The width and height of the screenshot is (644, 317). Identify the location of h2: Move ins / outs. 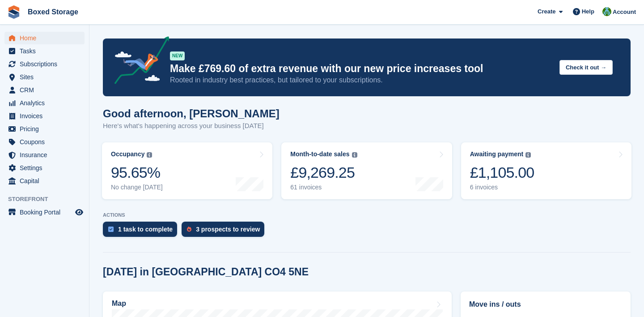
(546, 305).